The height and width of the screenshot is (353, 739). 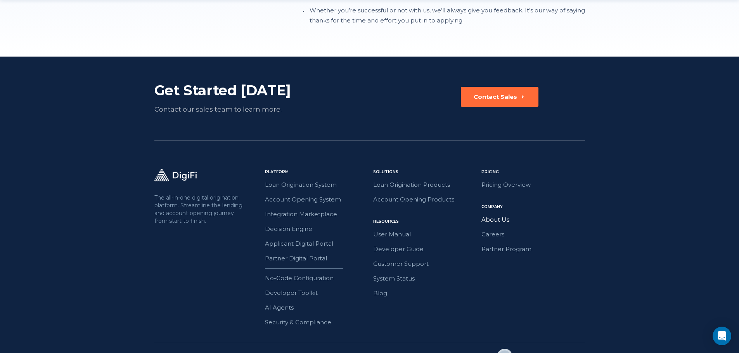 I want to click on p: The all-in-one digital origination platform. Streamline the lending and account opening journey f..., so click(x=199, y=209).